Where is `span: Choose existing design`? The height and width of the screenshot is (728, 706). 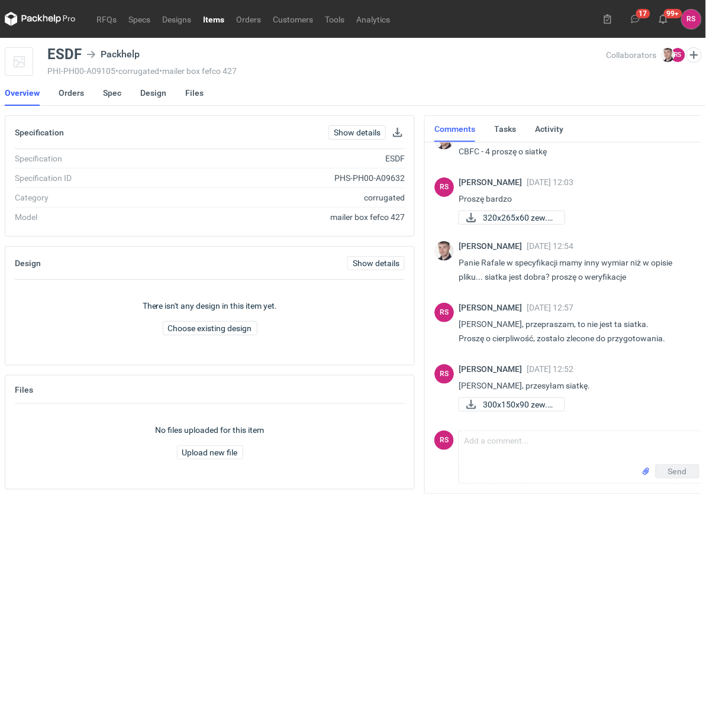
span: Choose existing design is located at coordinates (210, 328).